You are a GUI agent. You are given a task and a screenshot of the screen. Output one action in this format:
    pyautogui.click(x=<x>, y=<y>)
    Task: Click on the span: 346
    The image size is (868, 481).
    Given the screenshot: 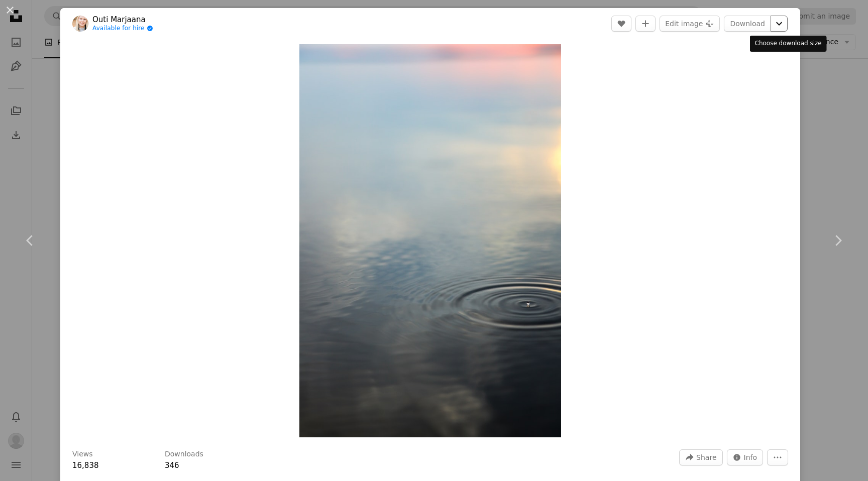 What is the action you would take?
    pyautogui.click(x=172, y=466)
    